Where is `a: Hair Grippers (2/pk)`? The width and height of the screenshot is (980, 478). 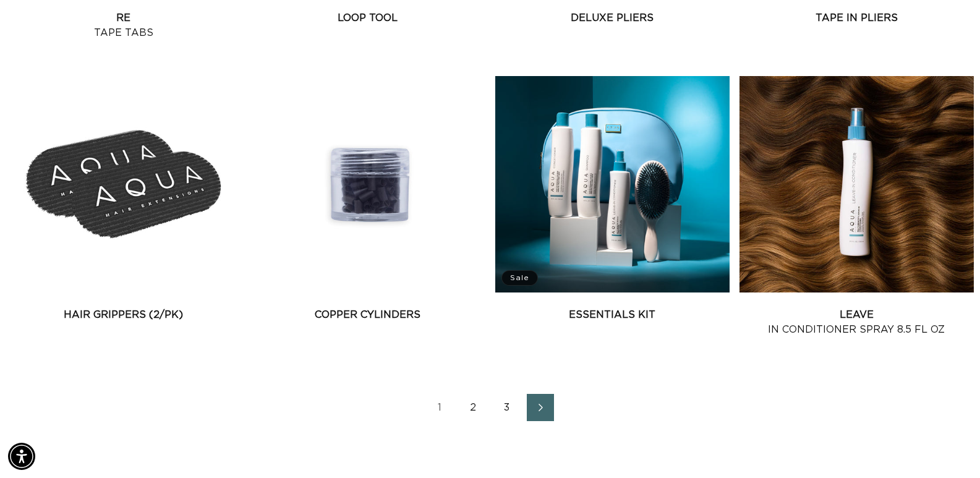
a: Hair Grippers (2/pk) is located at coordinates (123, 315).